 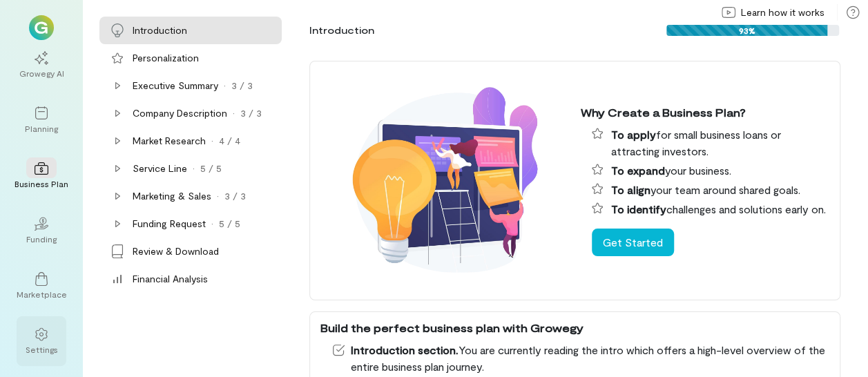 What do you see at coordinates (710, 190) in the screenshot?
I see `li: your team around shared goals.` at bounding box center [710, 190].